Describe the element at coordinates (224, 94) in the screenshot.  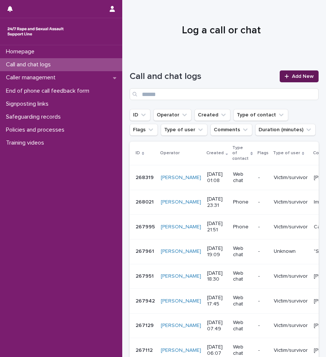
I see `input: Search` at that location.